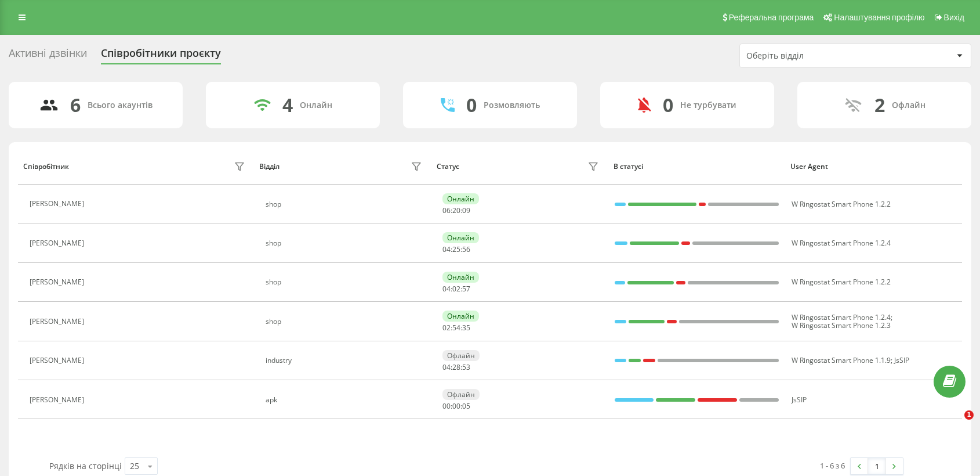  I want to click on a: 1, so click(877, 466).